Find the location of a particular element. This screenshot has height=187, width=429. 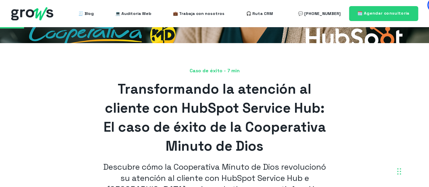

span: 💼 Trabaja con nosotros is located at coordinates (199, 14).